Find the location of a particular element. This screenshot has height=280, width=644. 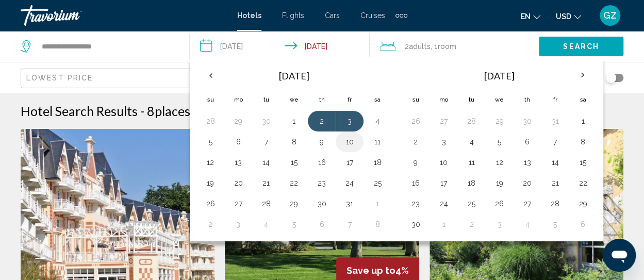

span: Room is located at coordinates (447, 47).